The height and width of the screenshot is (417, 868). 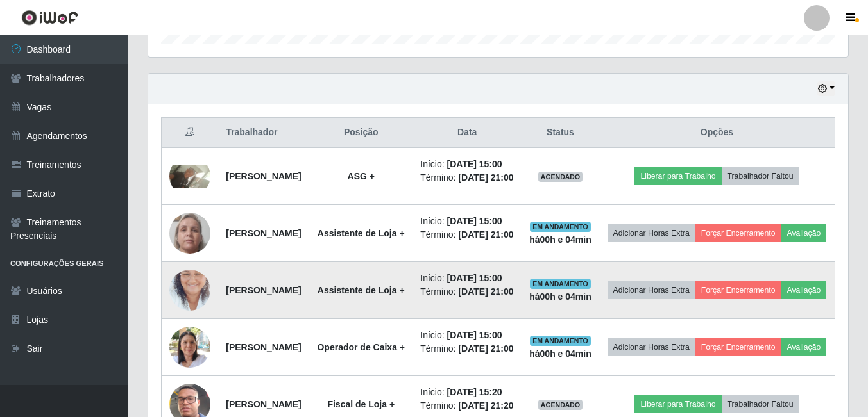 I want to click on th: Opções, so click(x=717, y=133).